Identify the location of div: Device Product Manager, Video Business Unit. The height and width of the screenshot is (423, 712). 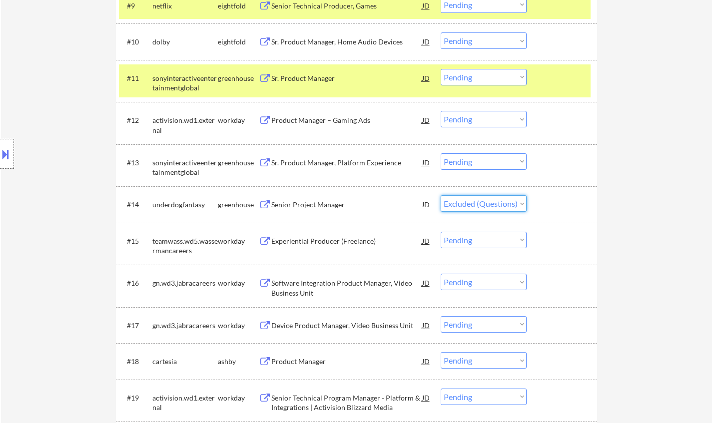
(347, 326).